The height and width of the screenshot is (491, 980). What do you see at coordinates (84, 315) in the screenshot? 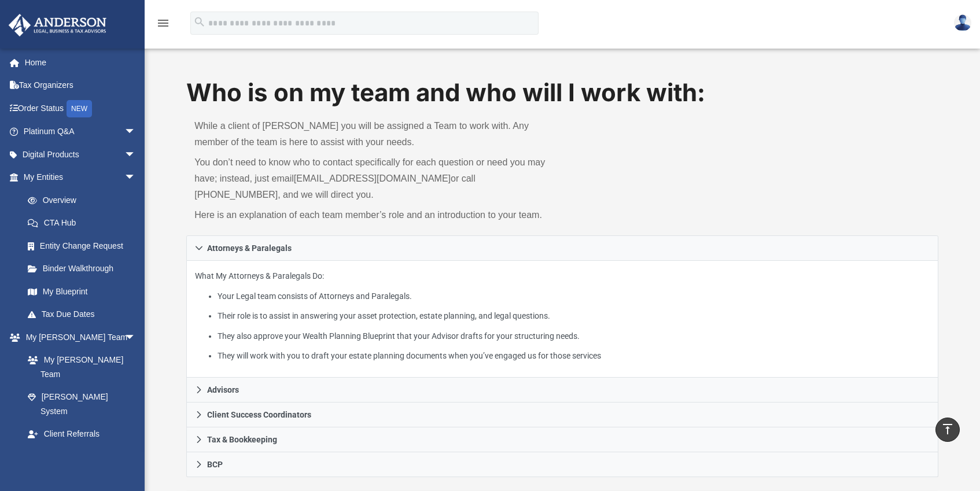
I see `a: Tax Due Dates` at bounding box center [84, 315].